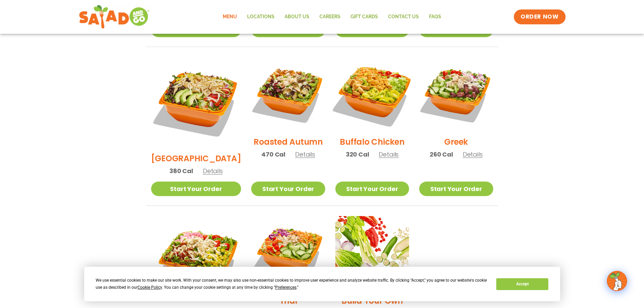 The image size is (644, 308). What do you see at coordinates (297, 17) in the screenshot?
I see `a: About Us` at bounding box center [297, 17].